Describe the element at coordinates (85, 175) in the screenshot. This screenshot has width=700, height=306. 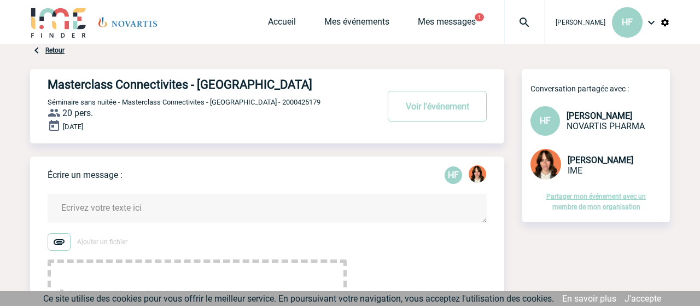
I see `p: Écrire un message :` at that location.